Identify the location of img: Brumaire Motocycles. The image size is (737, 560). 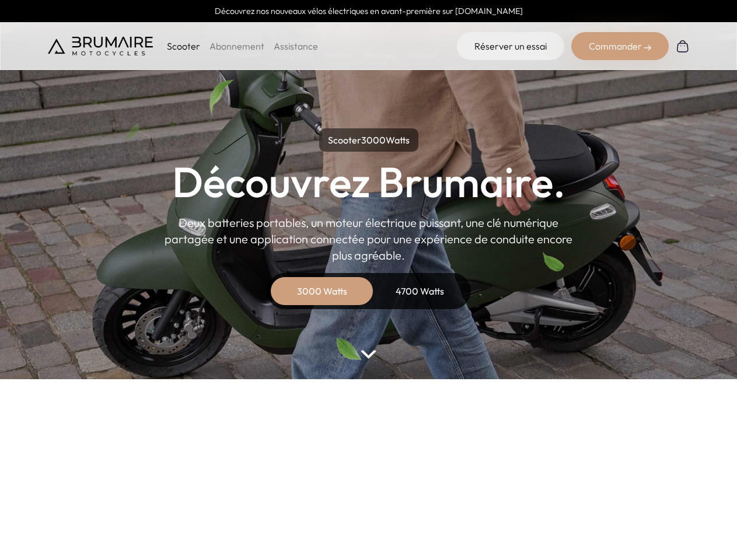
(100, 46).